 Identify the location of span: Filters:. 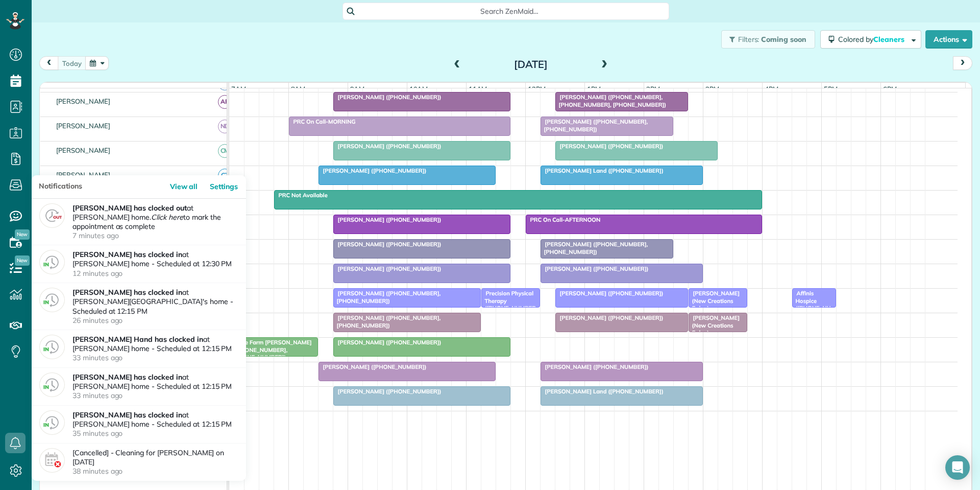
(749, 39).